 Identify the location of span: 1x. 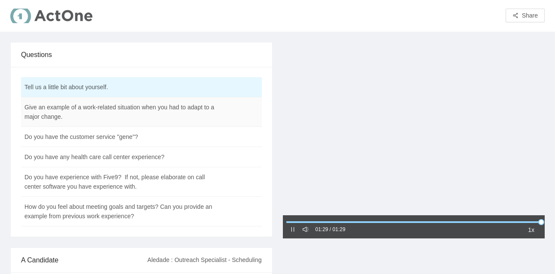
(531, 230).